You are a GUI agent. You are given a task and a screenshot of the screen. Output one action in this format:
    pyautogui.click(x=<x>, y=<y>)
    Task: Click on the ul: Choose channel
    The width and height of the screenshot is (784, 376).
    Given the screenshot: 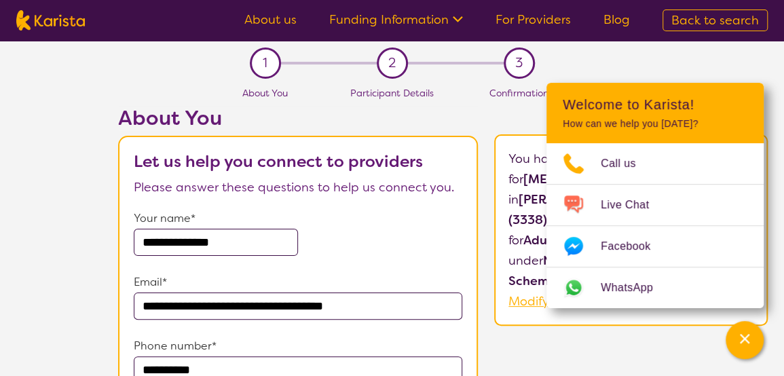 What is the action you would take?
    pyautogui.click(x=655, y=225)
    